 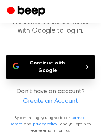 I want to click on p: Welcome back! Continue with Google to log in., so click(x=50, y=26).